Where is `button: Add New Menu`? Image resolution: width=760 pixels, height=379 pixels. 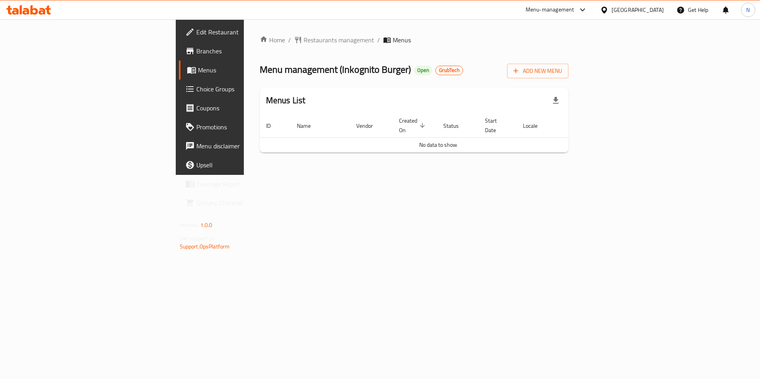 button: Add New Menu is located at coordinates (538, 71).